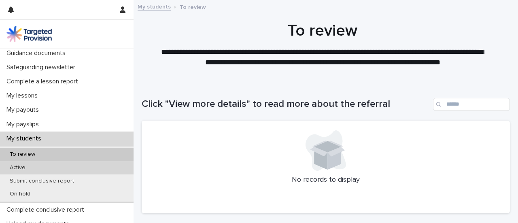 This screenshot has width=518, height=223. I want to click on img: M5nRWzHhSzIhMunXDL62, so click(29, 34).